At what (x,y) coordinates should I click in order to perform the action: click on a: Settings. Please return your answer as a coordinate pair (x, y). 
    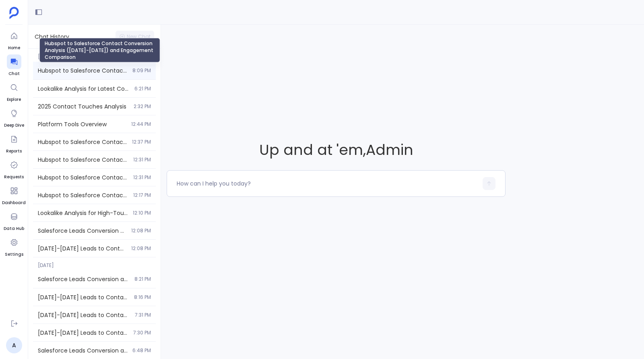
    Looking at the image, I should click on (14, 246).